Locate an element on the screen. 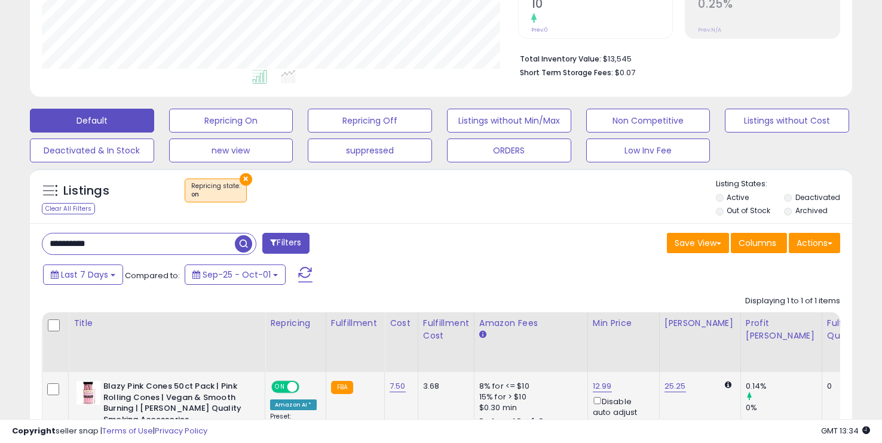 This screenshot has height=443, width=882. div: Fulfillment is located at coordinates (355, 323).